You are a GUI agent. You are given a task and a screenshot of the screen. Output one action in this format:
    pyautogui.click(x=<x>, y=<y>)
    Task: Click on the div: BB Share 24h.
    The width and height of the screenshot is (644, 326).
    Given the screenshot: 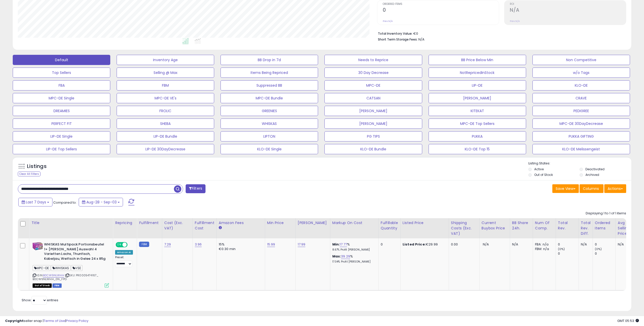 What is the action you would take?
    pyautogui.click(x=521, y=225)
    